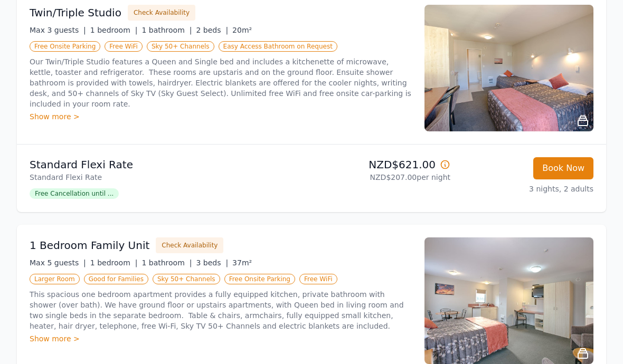 Image resolution: width=623 pixels, height=364 pixels. Describe the element at coordinates (116, 279) in the screenshot. I see `span: Good for Families` at that location.